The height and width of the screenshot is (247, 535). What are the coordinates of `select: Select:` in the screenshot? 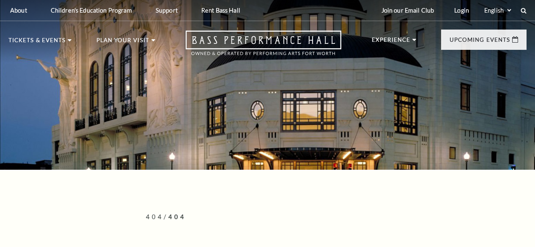 It's located at (497, 10).